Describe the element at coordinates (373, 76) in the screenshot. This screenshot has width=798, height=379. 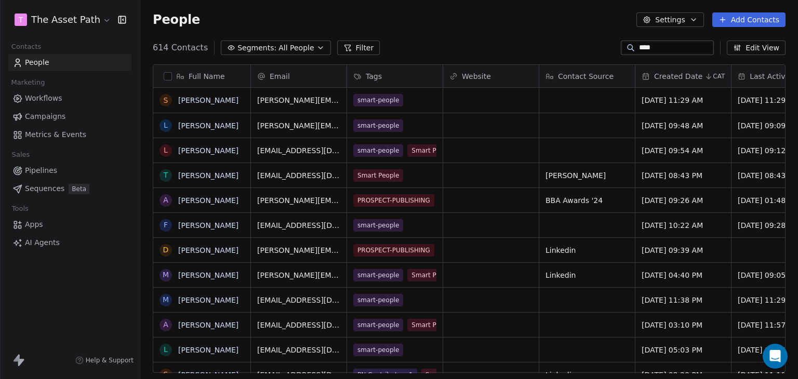
I see `span: Tags` at that location.